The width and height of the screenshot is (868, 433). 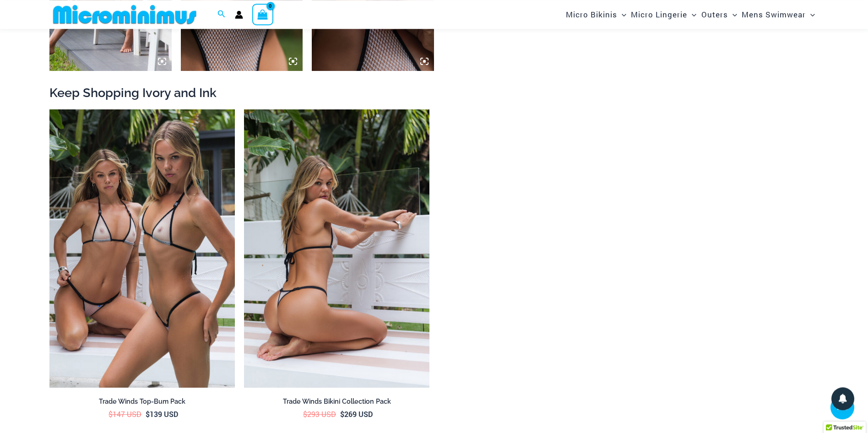 I want to click on img: Trade Winds IvoryInk 317 Top 469 Thong 11, so click(x=336, y=248).